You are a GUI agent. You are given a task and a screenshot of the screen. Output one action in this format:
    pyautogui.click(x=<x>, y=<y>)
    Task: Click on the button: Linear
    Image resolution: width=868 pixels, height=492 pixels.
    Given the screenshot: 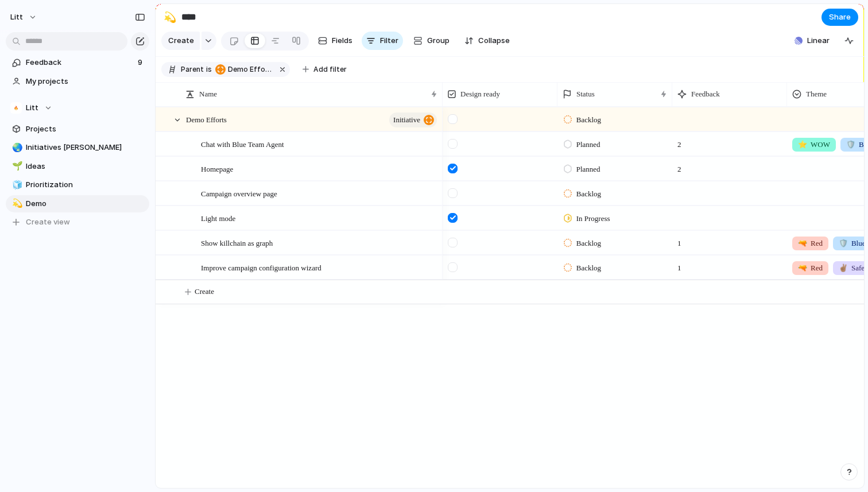 What is the action you would take?
    pyautogui.click(x=812, y=40)
    